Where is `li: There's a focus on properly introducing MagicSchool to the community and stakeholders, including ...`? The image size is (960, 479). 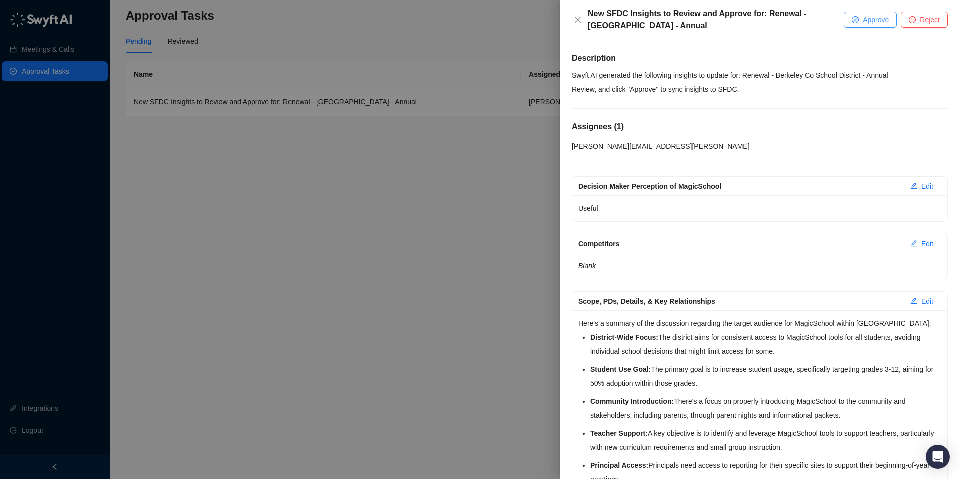 li: There's a focus on properly introducing MagicSchool to the community and stakeholders, including ... is located at coordinates (766, 409).